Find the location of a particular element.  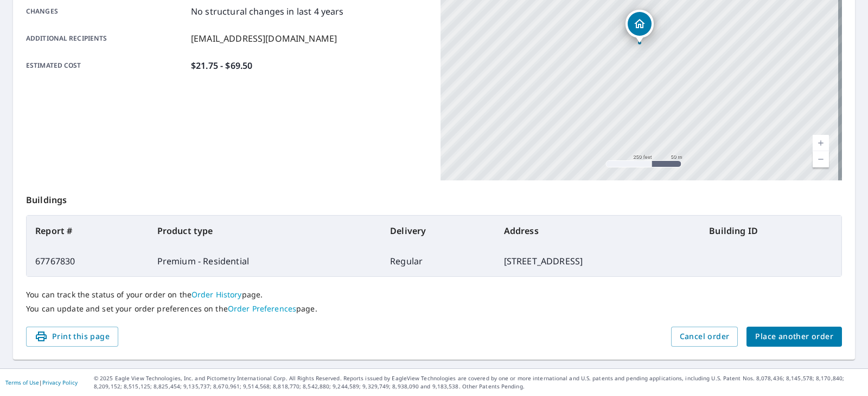

a: Order History is located at coordinates (216, 295).